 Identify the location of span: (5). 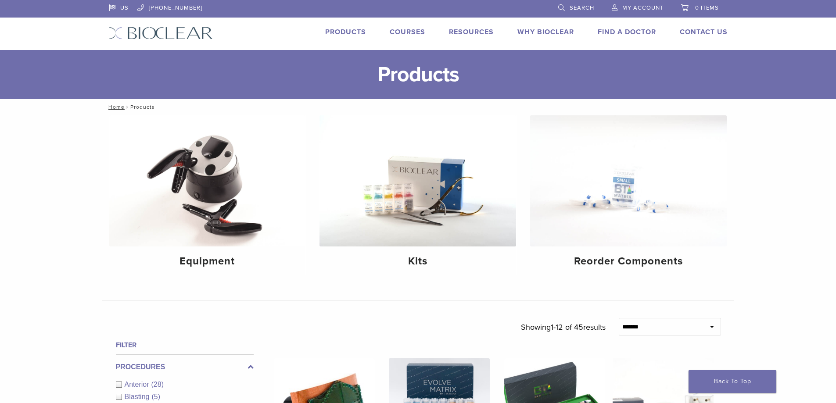
(156, 397).